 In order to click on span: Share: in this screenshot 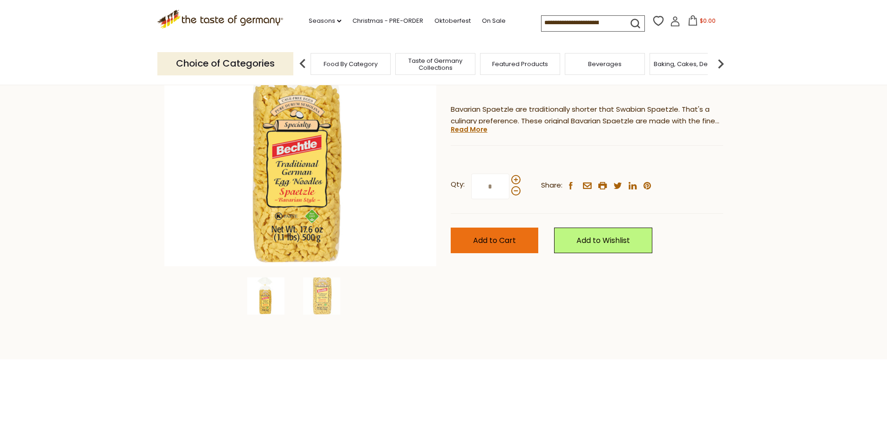, I will do `click(552, 185)`.